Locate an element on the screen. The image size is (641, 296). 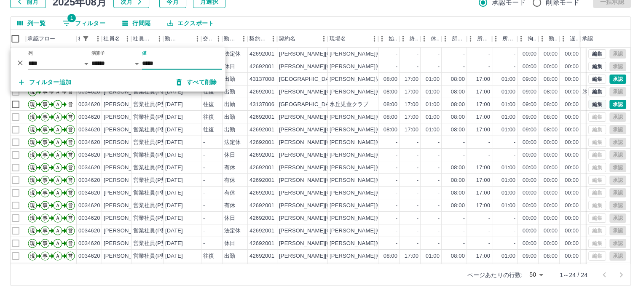
div: 終業 is located at coordinates (410, 39).